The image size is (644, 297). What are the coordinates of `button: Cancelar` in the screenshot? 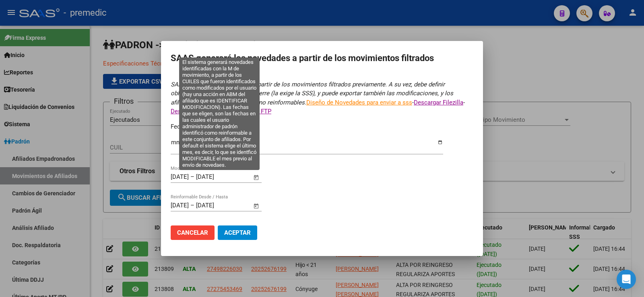 It's located at (193, 233).